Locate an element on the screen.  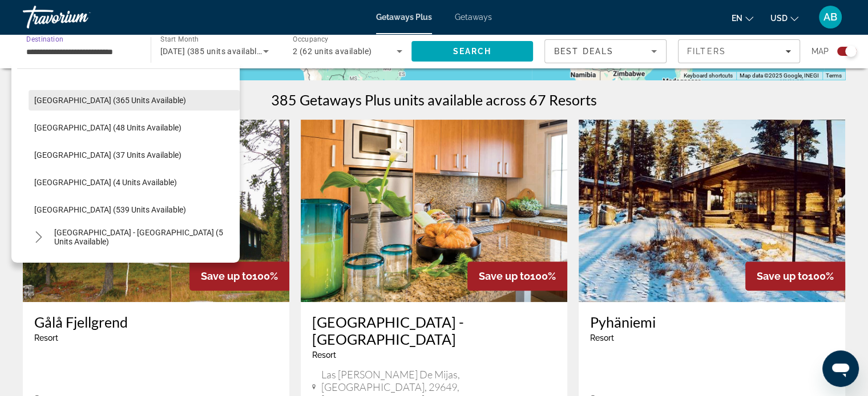
span: en is located at coordinates (736, 18).